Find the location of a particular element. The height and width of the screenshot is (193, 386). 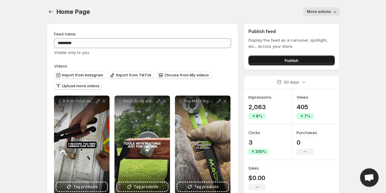

button: Import from TikTok is located at coordinates (131, 75).